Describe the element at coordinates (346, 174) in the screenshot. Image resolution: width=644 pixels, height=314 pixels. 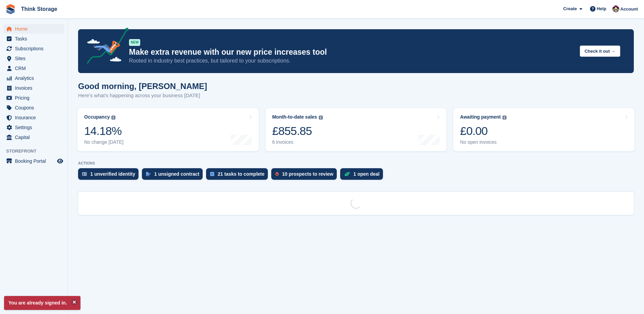
I see `img: deal-1b604bf984904fb50ccaf53a9ad4b4a5d6e5aea283cecdc64d6e3604feb123c2.svg` at that location.